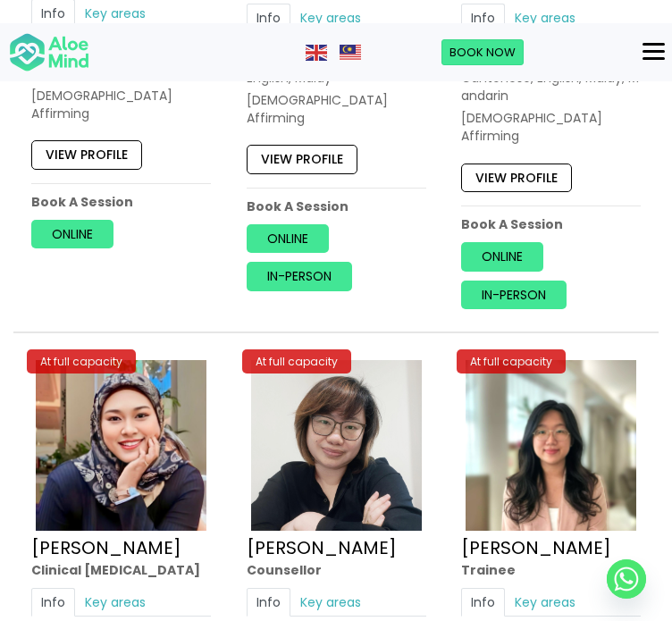  What do you see at coordinates (653, 52) in the screenshot?
I see `button: Menu` at bounding box center [653, 52].